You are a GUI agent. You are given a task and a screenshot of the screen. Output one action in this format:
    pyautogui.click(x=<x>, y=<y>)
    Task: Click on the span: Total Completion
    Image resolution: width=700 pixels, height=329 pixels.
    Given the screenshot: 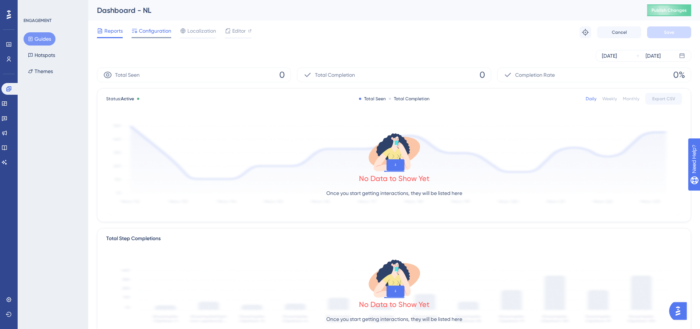 What is the action you would take?
    pyautogui.click(x=335, y=75)
    